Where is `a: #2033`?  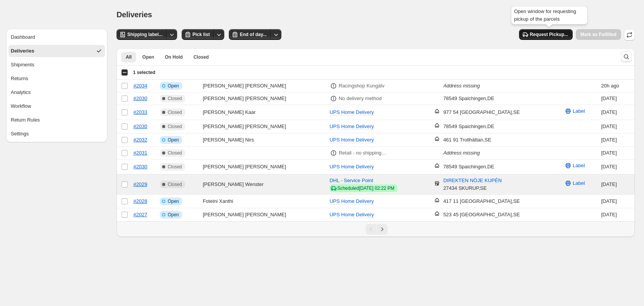 a: #2033 is located at coordinates (140, 112).